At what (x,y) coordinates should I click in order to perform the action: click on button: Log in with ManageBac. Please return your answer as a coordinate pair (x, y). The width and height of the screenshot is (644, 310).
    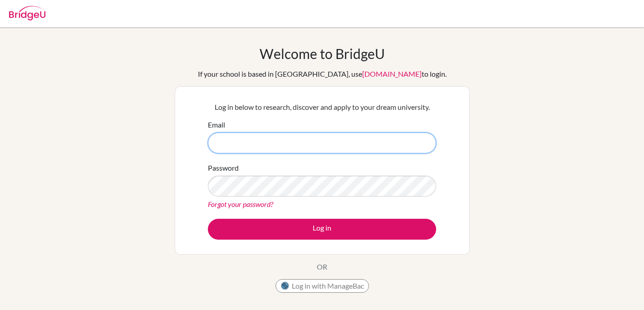
    Looking at the image, I should click on (322, 286).